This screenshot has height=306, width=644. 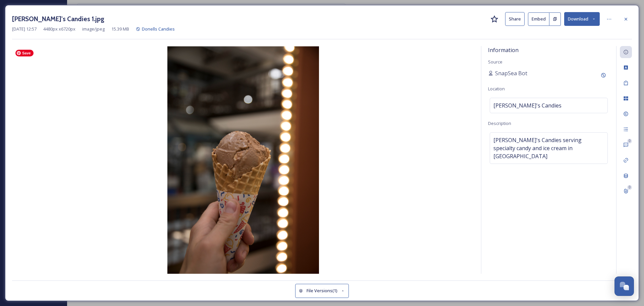 What do you see at coordinates (93, 29) in the screenshot?
I see `span: image/jpeg` at bounding box center [93, 29].